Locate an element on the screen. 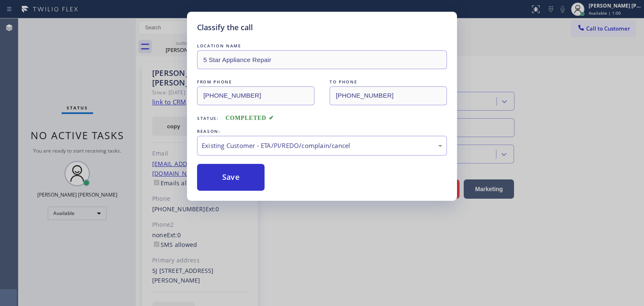  div: LOCATION NAME is located at coordinates (322, 46).